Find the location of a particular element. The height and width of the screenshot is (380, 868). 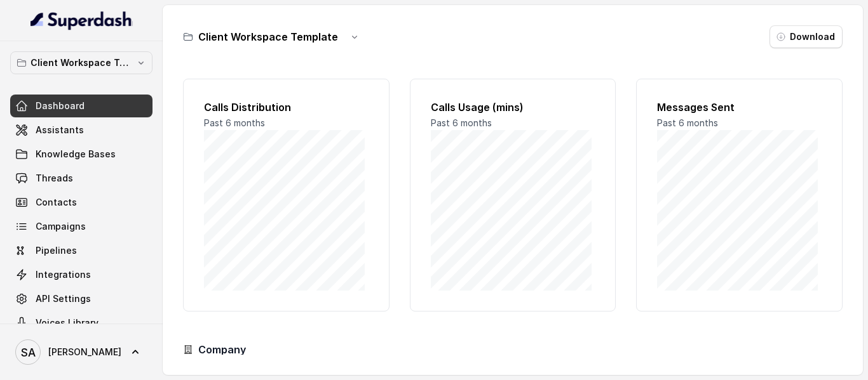

span: Dashboard is located at coordinates (60, 106).